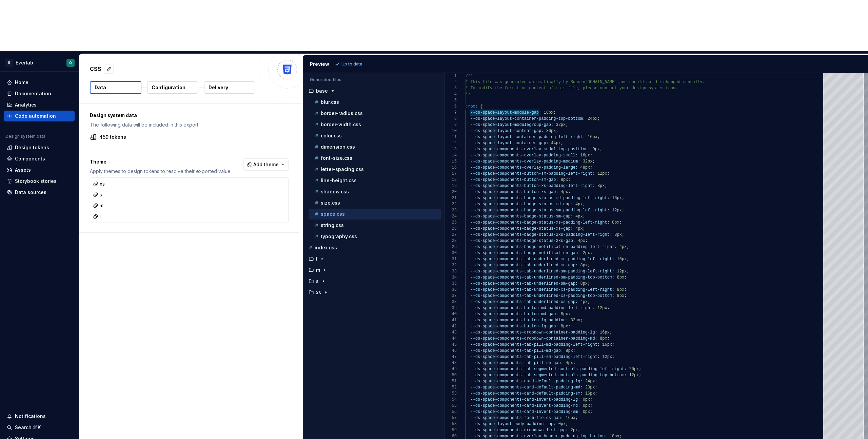 The width and height of the screenshot is (868, 439). I want to click on div: Preview, so click(319, 64).